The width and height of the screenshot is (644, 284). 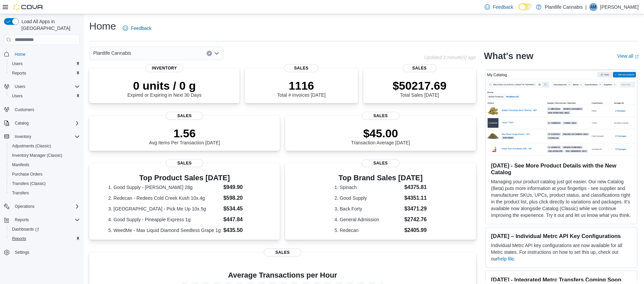 What do you see at coordinates (209, 53) in the screenshot?
I see `button: Clear input` at bounding box center [209, 53].